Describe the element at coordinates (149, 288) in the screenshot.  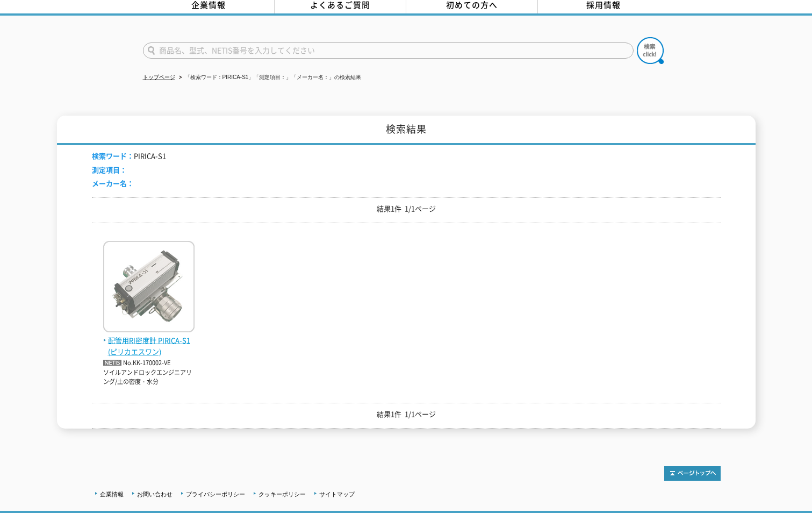
I see `img: PIRICA-S1(ピリカエスワン)` at that location.